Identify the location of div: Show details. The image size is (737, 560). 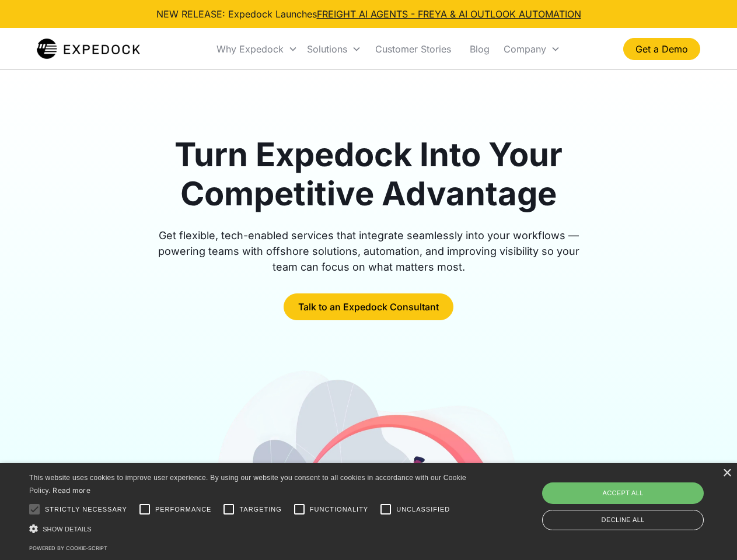
(250, 529).